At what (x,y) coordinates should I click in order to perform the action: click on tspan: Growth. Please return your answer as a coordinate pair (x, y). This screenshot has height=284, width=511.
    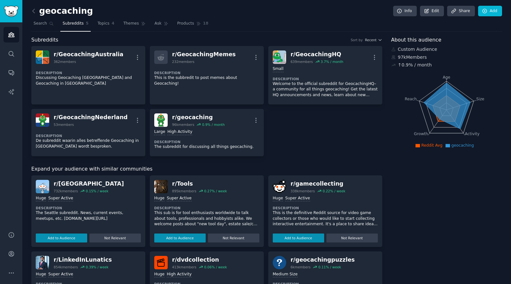
    Looking at the image, I should click on (421, 134).